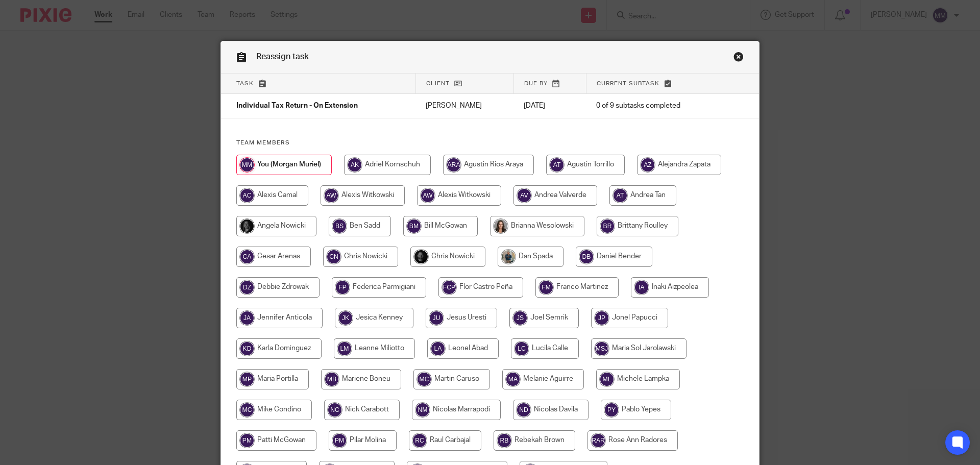 The height and width of the screenshot is (465, 980). Describe the element at coordinates (535, 83) in the screenshot. I see `span: Due by` at that location.